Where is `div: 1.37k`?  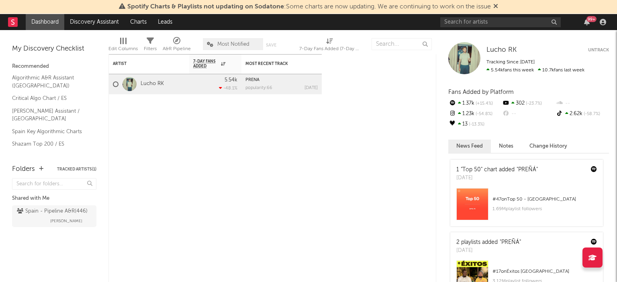 div: 1.37k is located at coordinates (475, 104).